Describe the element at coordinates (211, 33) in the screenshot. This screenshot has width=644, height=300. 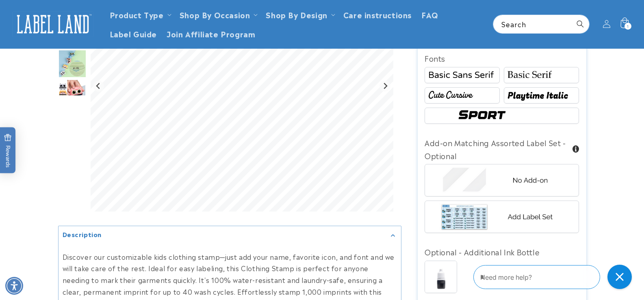
I see `a: Join Affiliate Program` at that location.